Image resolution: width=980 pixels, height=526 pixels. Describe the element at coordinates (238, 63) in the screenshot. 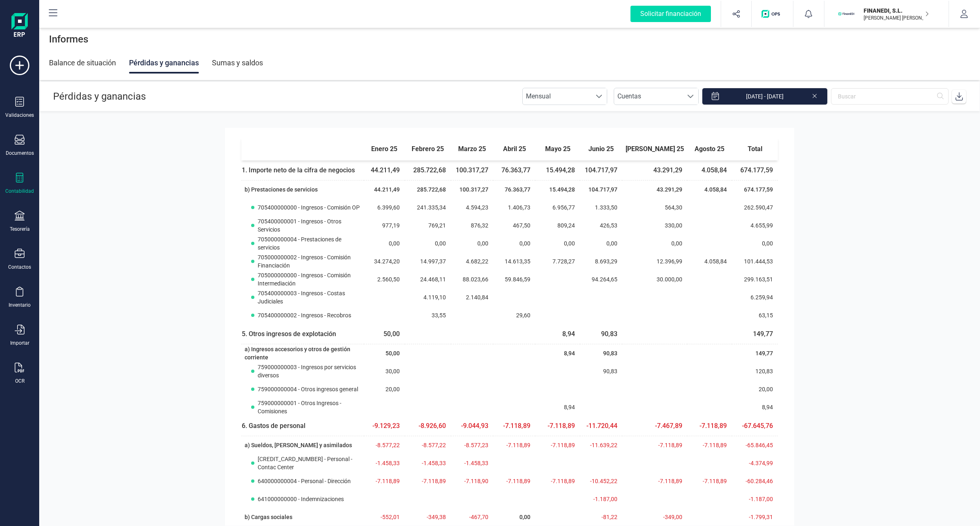

I see `div: Sumas y saldos` at that location.